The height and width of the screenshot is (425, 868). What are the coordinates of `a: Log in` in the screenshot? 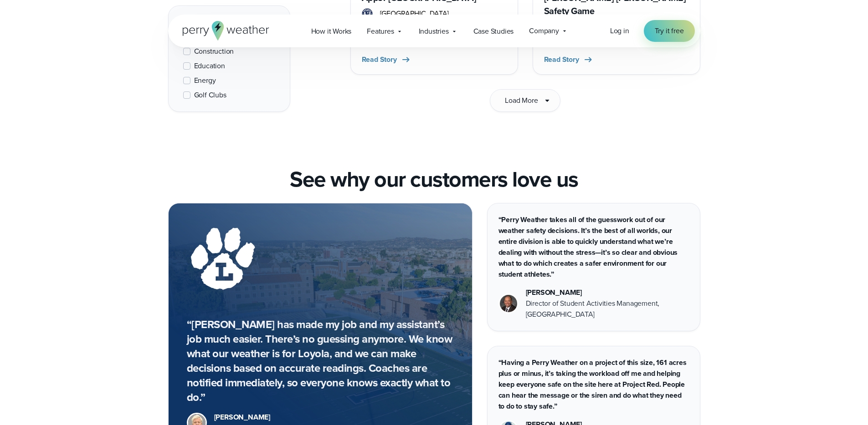 It's located at (619, 31).